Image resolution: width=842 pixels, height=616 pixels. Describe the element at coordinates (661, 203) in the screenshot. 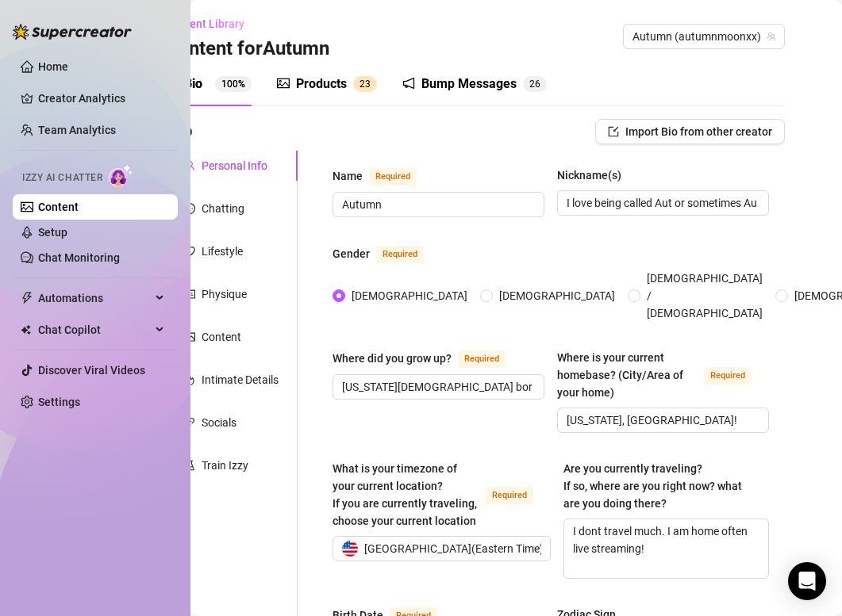

I see `input: Nickname(s)` at that location.